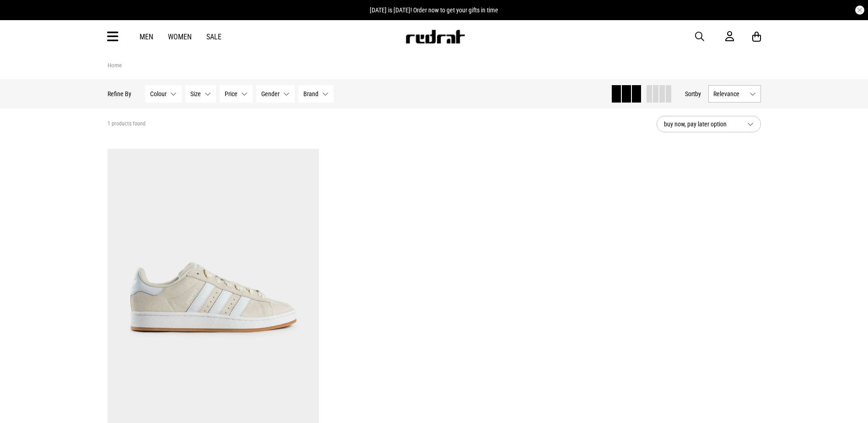  Describe the element at coordinates (195, 94) in the screenshot. I see `span: Size` at that location.